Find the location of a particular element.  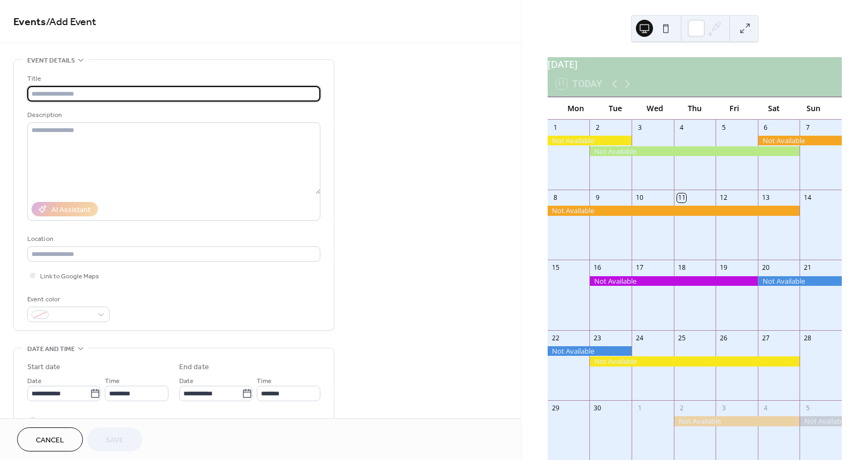

a: Cancel is located at coordinates (50, 439).